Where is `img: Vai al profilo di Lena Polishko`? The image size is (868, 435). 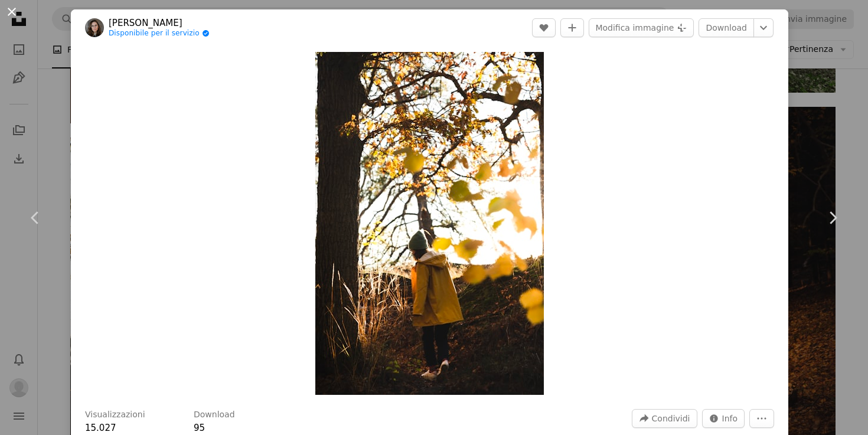
img: Vai al profilo di Lena Polishko is located at coordinates (95, 28).